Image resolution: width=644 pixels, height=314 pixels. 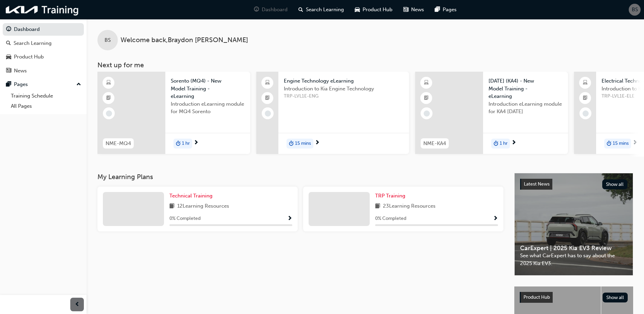 What do you see at coordinates (325, 9) in the screenshot?
I see `span: Search Learning` at bounding box center [325, 9].